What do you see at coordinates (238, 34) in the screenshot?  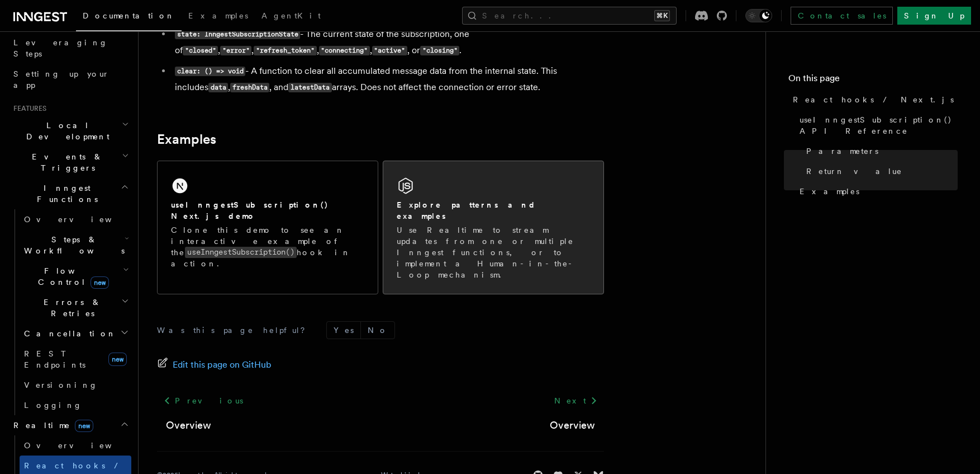 I see `code: state: InngestSubscriptionState` at bounding box center [238, 34].